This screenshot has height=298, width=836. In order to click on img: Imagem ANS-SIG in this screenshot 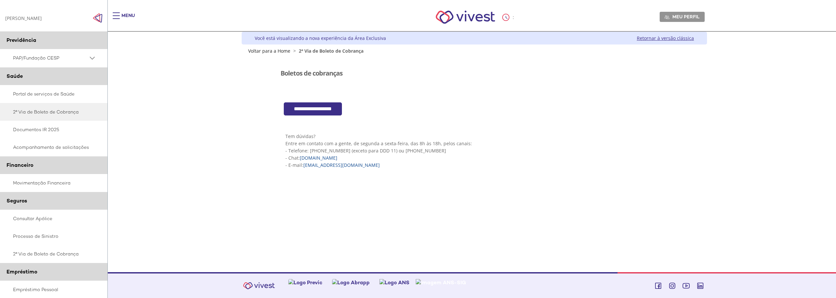, I will do `click(441, 282)`.